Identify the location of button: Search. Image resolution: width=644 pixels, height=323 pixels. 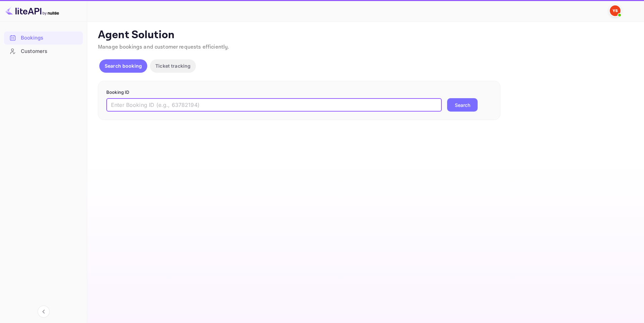
(462, 105).